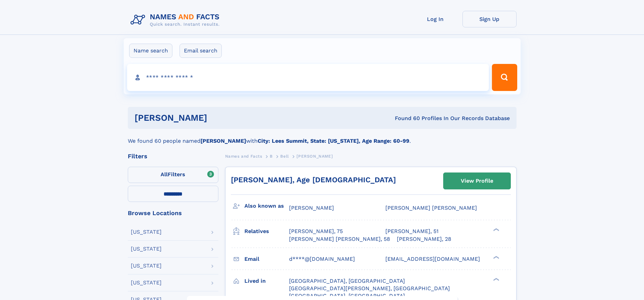 The height and width of the screenshot is (300, 644). Describe the element at coordinates (151, 51) in the screenshot. I see `label: Name search` at that location.